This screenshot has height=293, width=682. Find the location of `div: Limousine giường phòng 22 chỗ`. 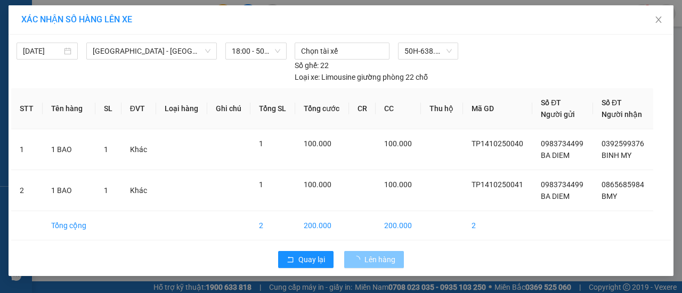

div: Limousine giường phòng 22 chỗ is located at coordinates (361, 77).